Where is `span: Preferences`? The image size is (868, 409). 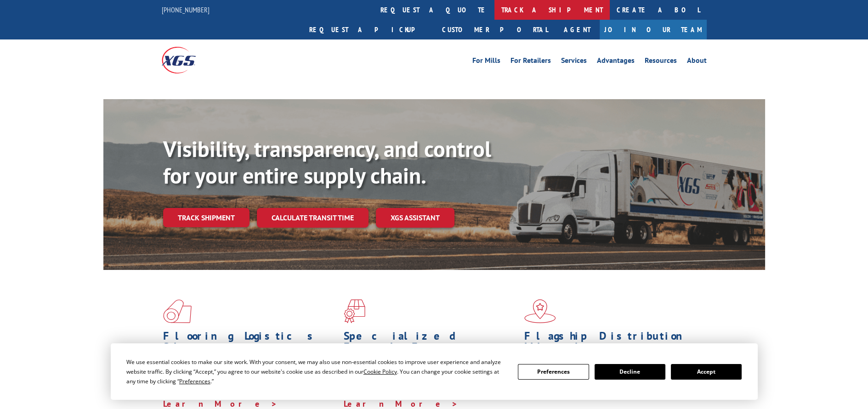 span: Preferences is located at coordinates (195, 381).